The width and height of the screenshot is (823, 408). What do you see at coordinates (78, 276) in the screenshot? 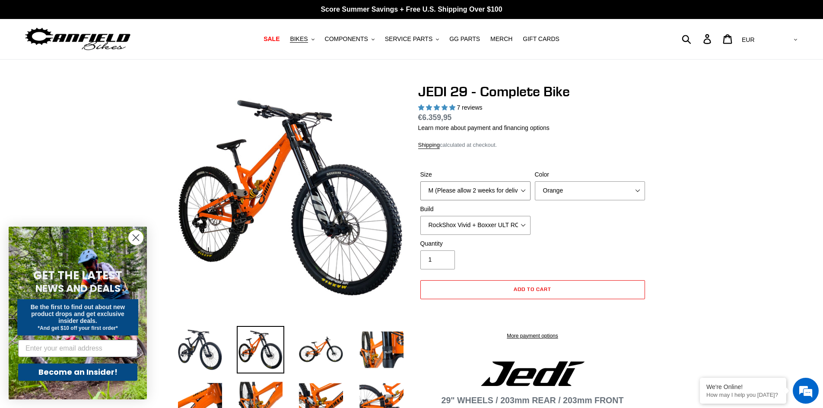
I see `span: GET THE LATEST` at bounding box center [78, 276].